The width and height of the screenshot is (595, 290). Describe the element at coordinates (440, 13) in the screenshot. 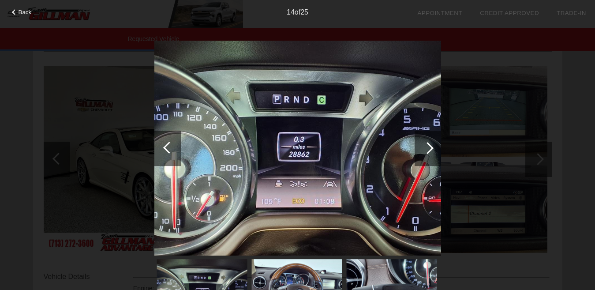

I see `a: Appointment` at that location.